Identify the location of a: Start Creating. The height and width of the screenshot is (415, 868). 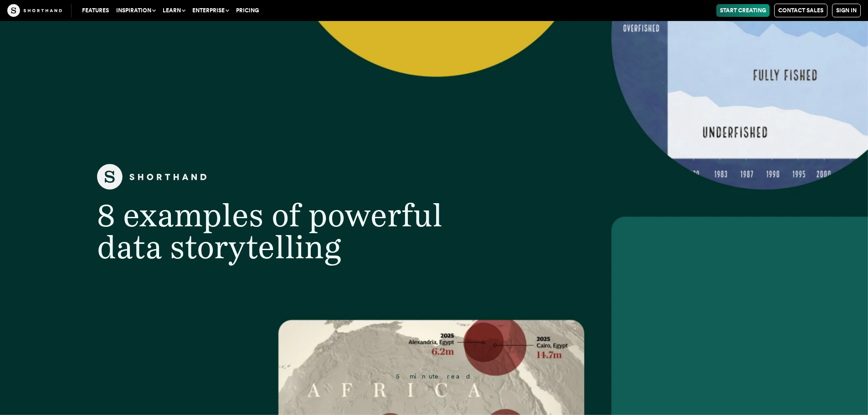
(743, 10).